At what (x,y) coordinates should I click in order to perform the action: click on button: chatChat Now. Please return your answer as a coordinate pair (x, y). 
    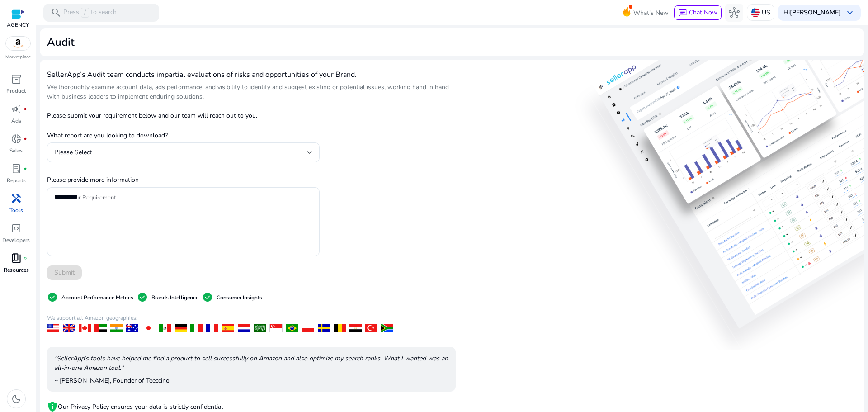
    Looking at the image, I should click on (697, 13).